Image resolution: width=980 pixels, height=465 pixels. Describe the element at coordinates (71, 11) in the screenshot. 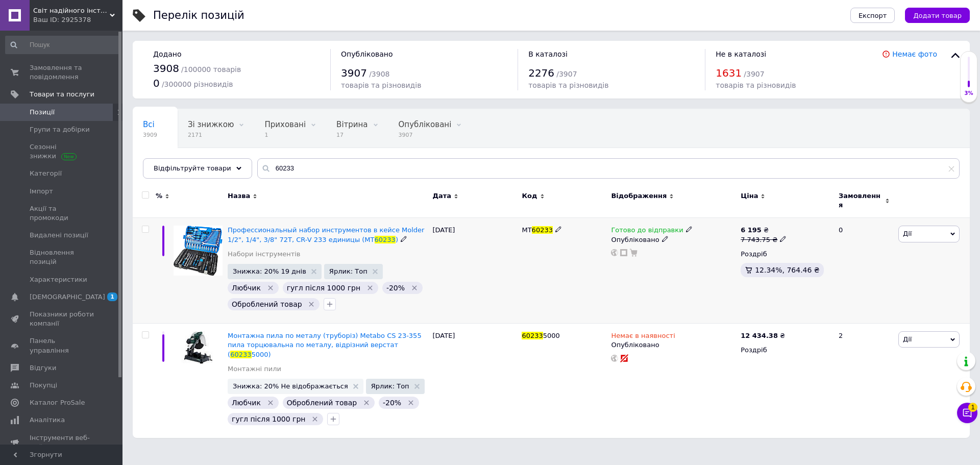

I see `span: Світ надійного інструменту - Market Tools` at that location.